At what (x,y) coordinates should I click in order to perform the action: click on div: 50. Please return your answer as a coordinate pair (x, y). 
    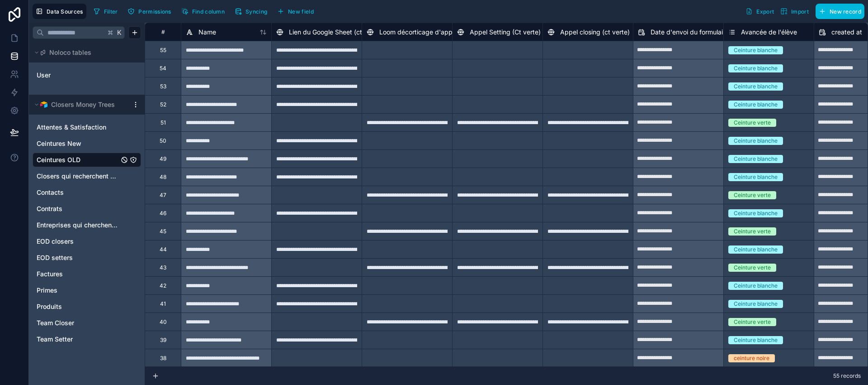
    Looking at the image, I should click on (163, 141).